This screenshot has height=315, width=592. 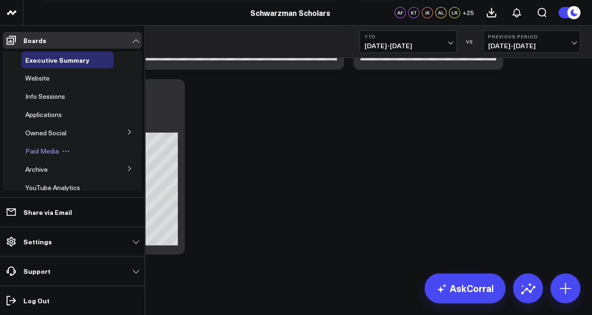 I want to click on span: + 25, so click(x=468, y=13).